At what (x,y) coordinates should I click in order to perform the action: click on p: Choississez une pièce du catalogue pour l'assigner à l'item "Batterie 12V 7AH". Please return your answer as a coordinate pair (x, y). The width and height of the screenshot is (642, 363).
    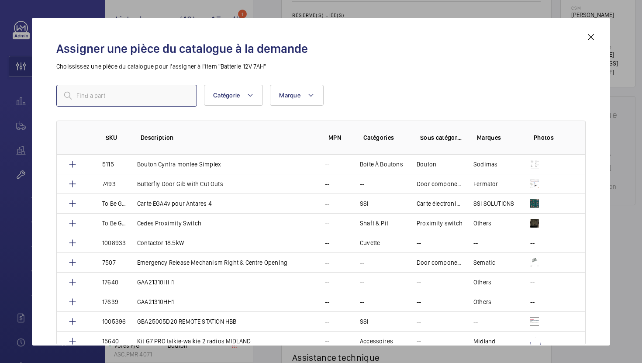
    Looking at the image, I should click on (321, 66).